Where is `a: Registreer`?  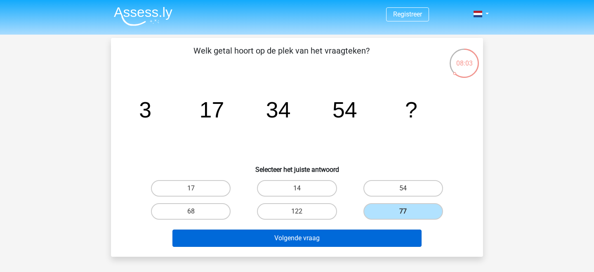 a: Registreer is located at coordinates (407, 14).